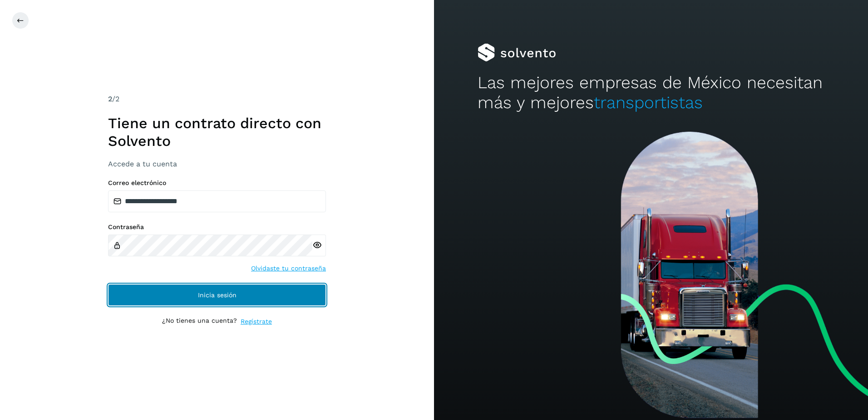  I want to click on span: 2, so click(110, 99).